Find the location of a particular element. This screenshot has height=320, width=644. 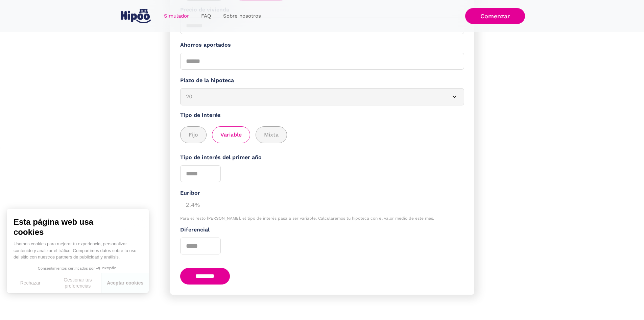

a: home is located at coordinates (136, 16).